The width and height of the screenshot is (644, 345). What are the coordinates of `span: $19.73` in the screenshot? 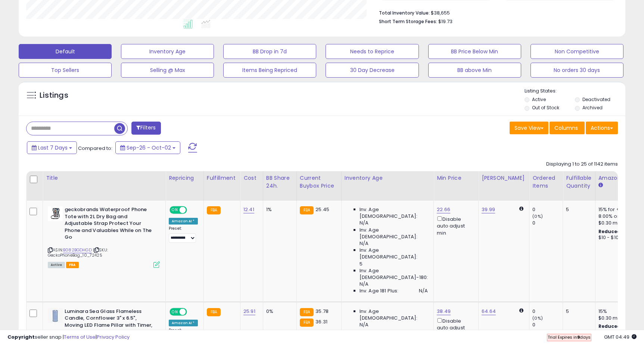 It's located at (445, 21).